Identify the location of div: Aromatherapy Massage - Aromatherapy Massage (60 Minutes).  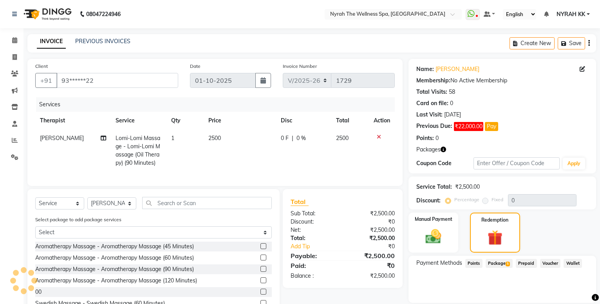
(114, 257).